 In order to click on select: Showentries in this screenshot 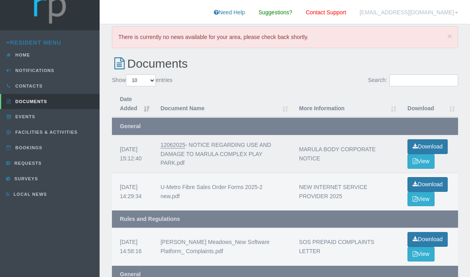, I will do `click(140, 81)`.